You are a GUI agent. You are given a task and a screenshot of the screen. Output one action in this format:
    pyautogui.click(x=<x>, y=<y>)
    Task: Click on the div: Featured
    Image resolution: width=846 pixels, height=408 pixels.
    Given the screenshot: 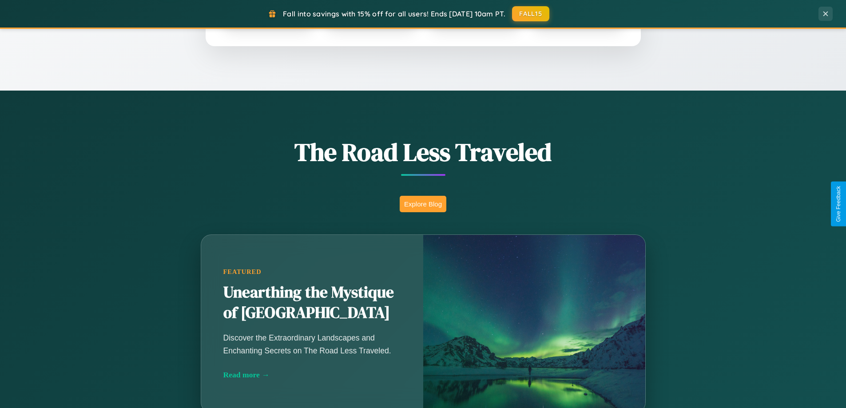 What is the action you would take?
    pyautogui.click(x=312, y=272)
    